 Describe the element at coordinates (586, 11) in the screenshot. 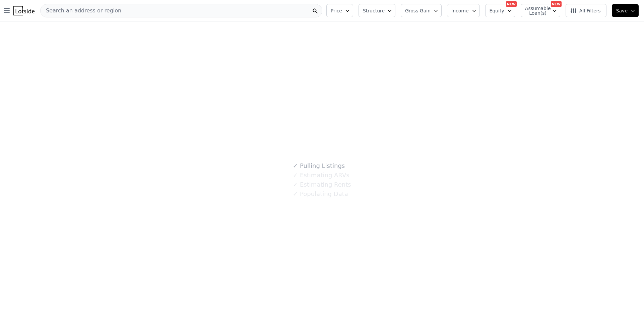

I see `button: All Filters` at that location.